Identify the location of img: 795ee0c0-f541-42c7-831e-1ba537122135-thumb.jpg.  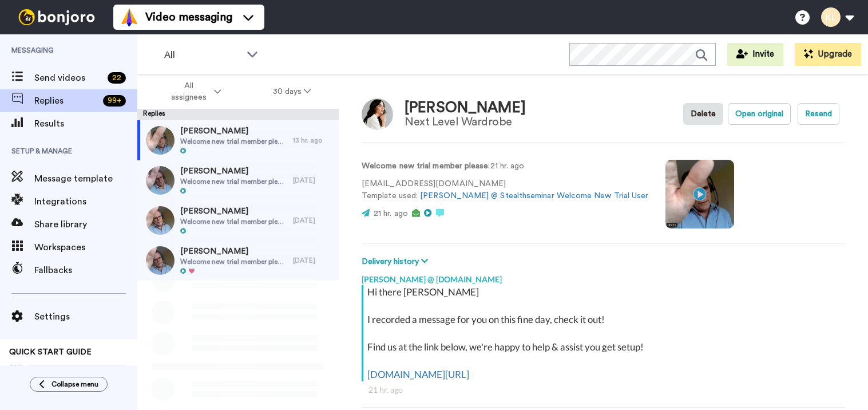
(160, 221).